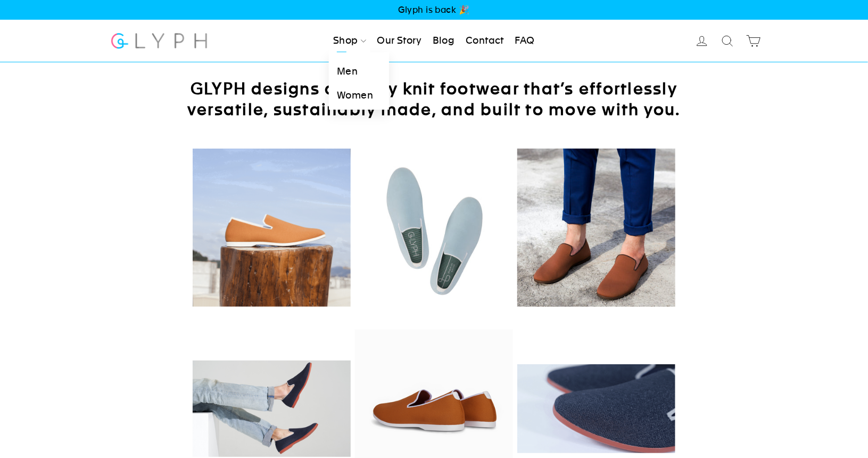  I want to click on ul: Primary, so click(434, 41).